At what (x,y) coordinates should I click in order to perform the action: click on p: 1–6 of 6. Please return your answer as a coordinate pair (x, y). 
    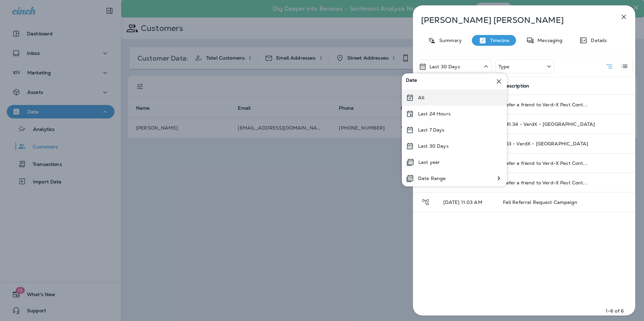
    Looking at the image, I should click on (615, 311).